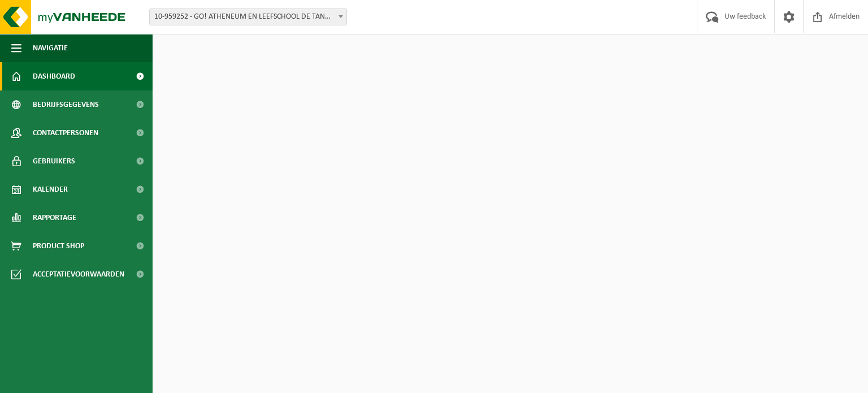 The width and height of the screenshot is (868, 393). Describe the element at coordinates (51, 189) in the screenshot. I see `span: Kalender` at that location.